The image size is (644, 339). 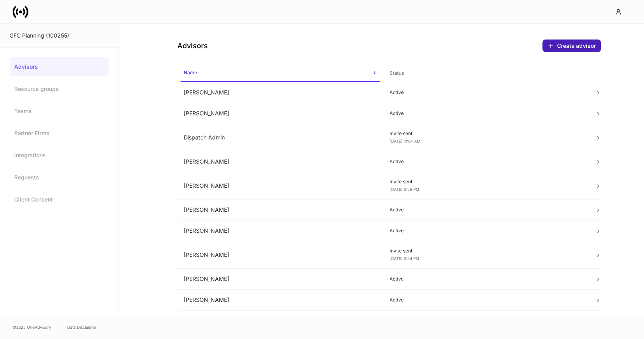 What do you see at coordinates (571, 46) in the screenshot?
I see `button: Create advisor` at bounding box center [571, 46].